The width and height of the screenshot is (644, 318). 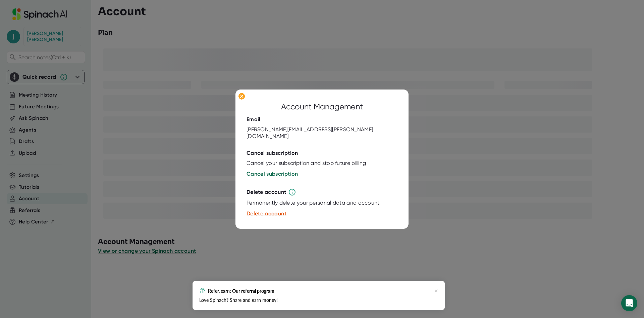 I want to click on span: Delete account, so click(x=266, y=213).